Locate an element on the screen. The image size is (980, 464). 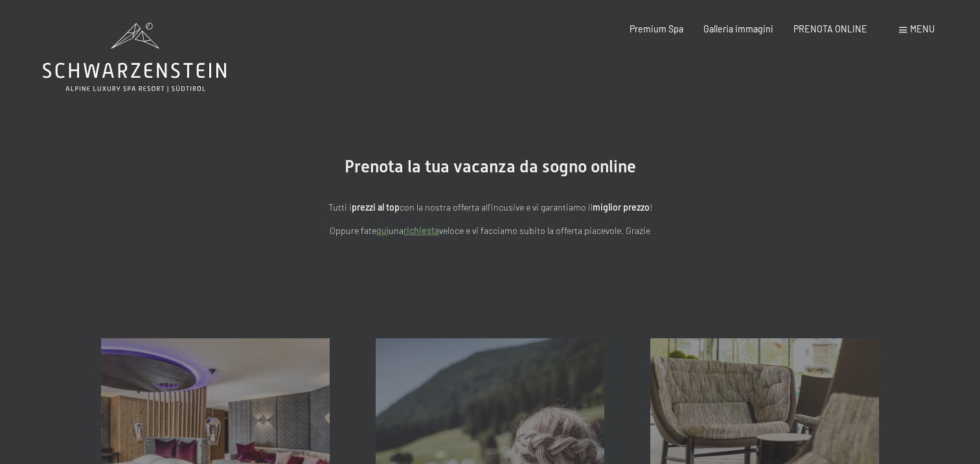
p: Oppure fate una veloce e vi facciamo subito la offerta piacevole. Grazie is located at coordinates (490, 230).